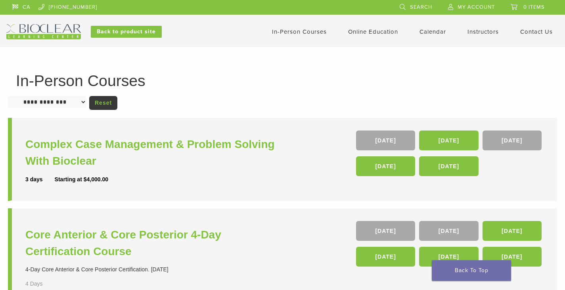 This screenshot has height=290, width=565. I want to click on a: Instructors, so click(483, 32).